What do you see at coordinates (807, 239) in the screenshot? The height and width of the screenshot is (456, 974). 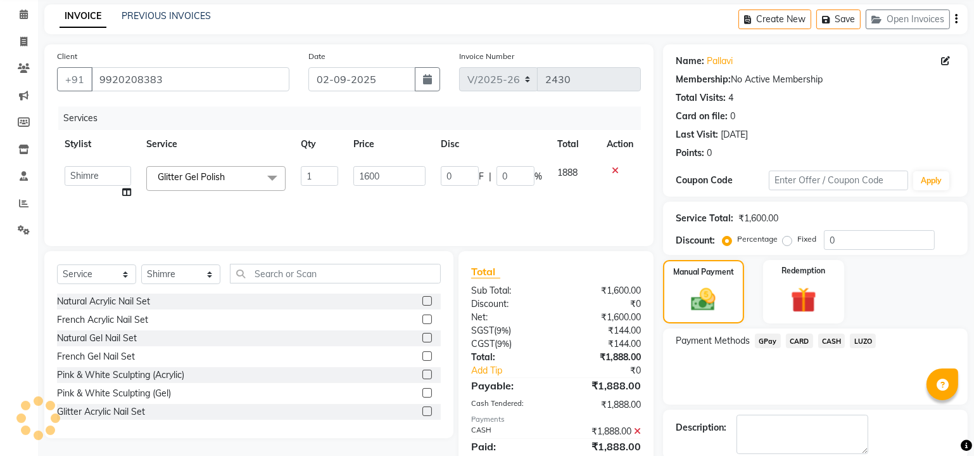 I see `label: Fixed` at bounding box center [807, 239].